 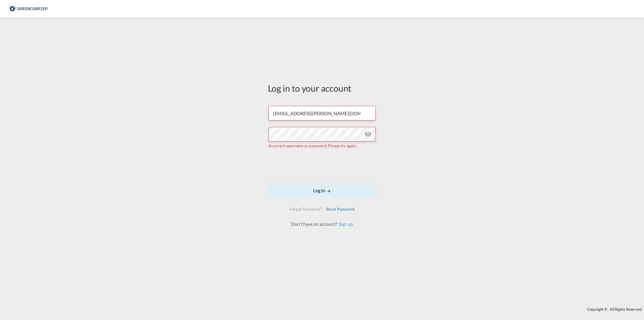 What do you see at coordinates (322, 190) in the screenshot?
I see `button: LOGIN` at bounding box center [322, 190].